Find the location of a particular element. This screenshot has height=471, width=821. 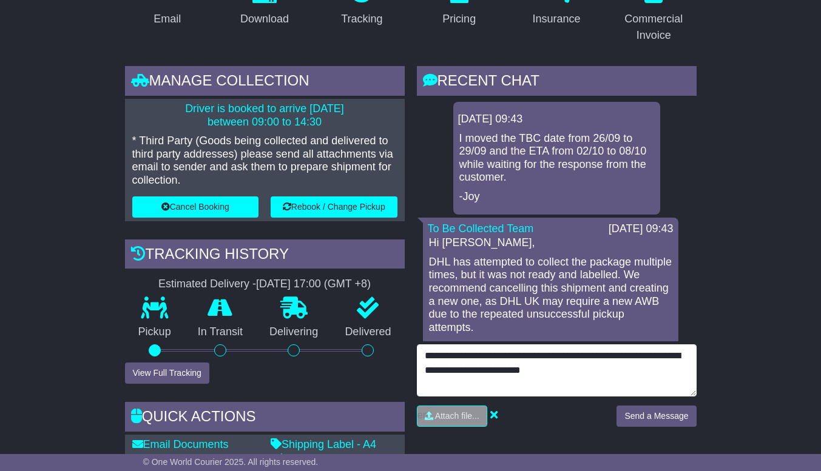

div: Email is located at coordinates (167, 19).